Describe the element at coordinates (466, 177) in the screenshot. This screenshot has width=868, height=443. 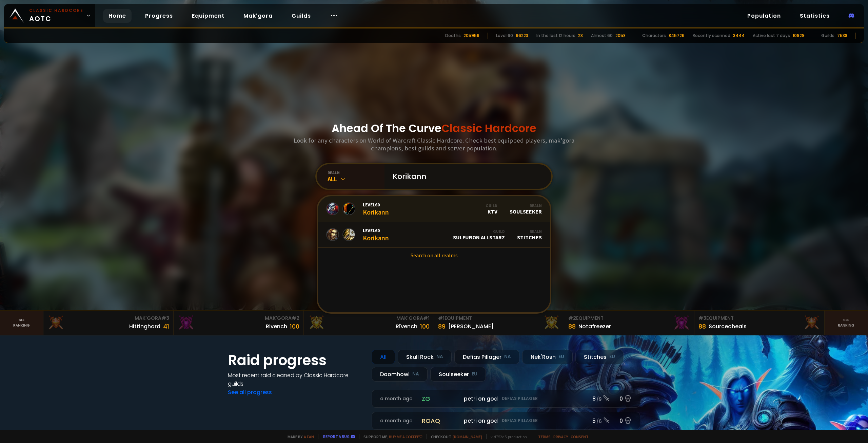
I see `input: Search a character...` at that location.